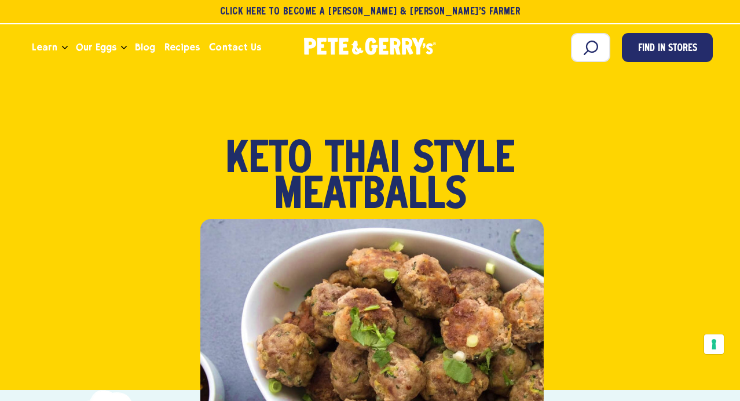 The width and height of the screenshot is (740, 401). Describe the element at coordinates (235, 47) in the screenshot. I see `span: Contact Us` at that location.